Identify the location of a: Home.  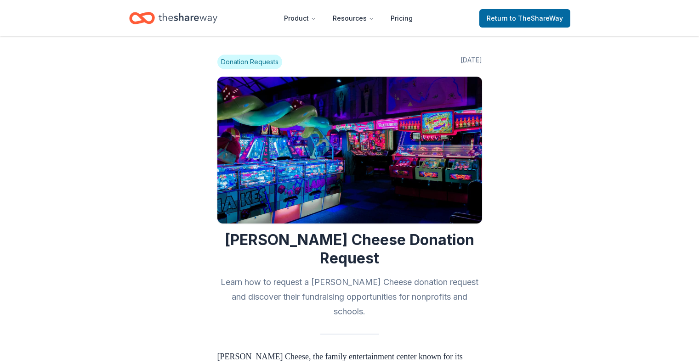
(173, 18).